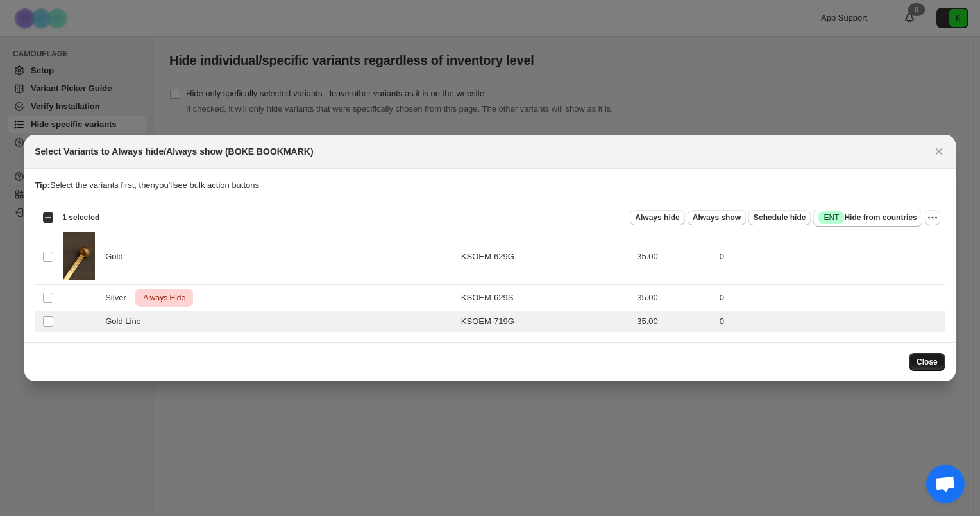 The height and width of the screenshot is (516, 980). Describe the element at coordinates (174, 152) in the screenshot. I see `h2: Select Variants to Always hide/Always show (BOKE BOOKMARK)` at that location.